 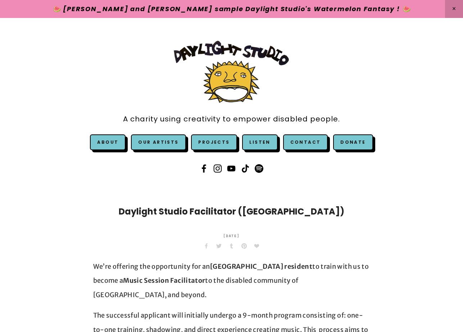 What do you see at coordinates (108, 142) in the screenshot?
I see `a: About` at bounding box center [108, 142].